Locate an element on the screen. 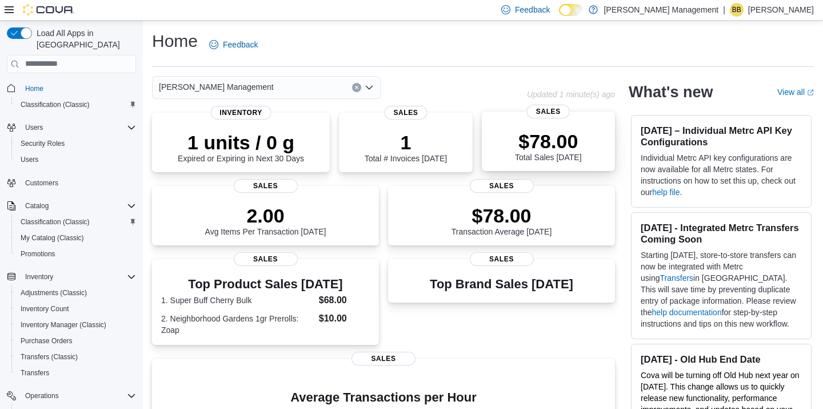 Image resolution: width=823 pixels, height=409 pixels. p: 1 is located at coordinates (406, 142).